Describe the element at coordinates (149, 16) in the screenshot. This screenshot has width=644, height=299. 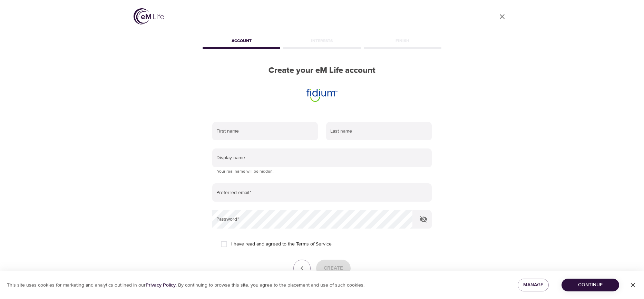
I see `img: logo` at that location.